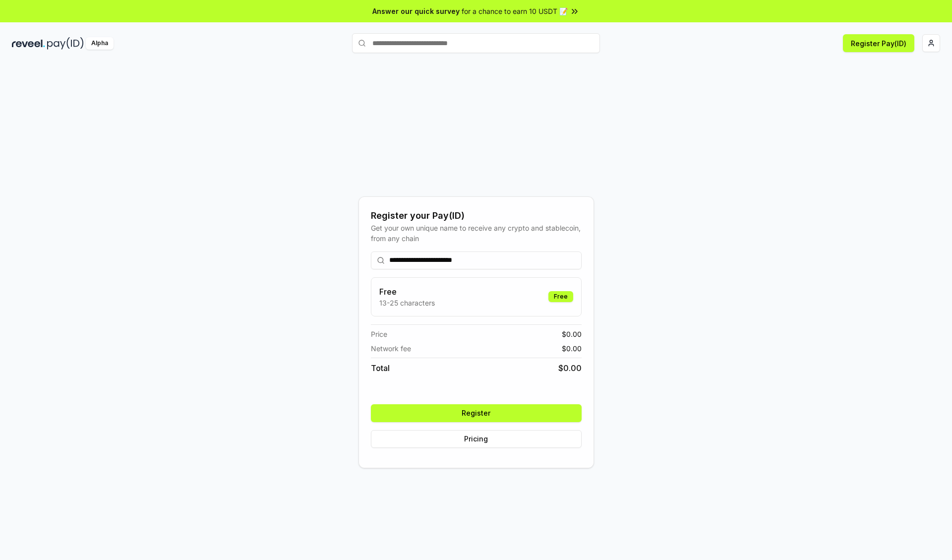  What do you see at coordinates (515, 11) in the screenshot?
I see `span: for a chance to earn 10 USDT 📝` at bounding box center [515, 11].